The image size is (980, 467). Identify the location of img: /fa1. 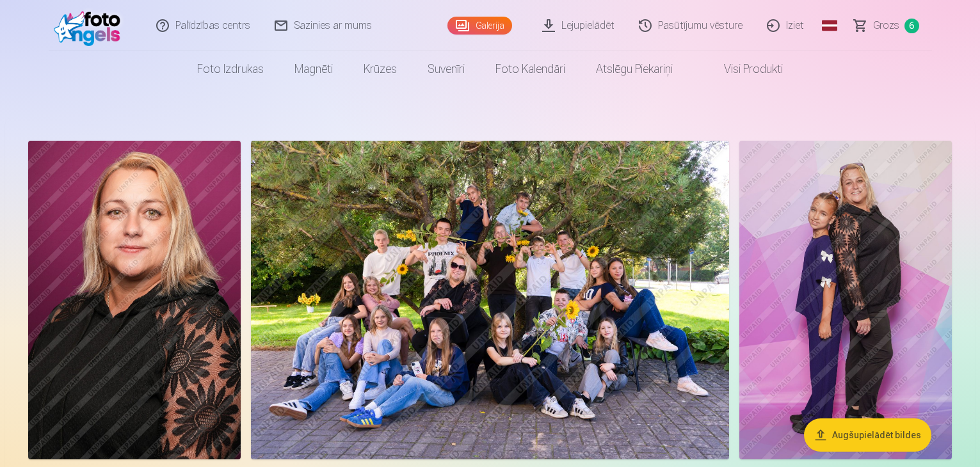
(91, 26).